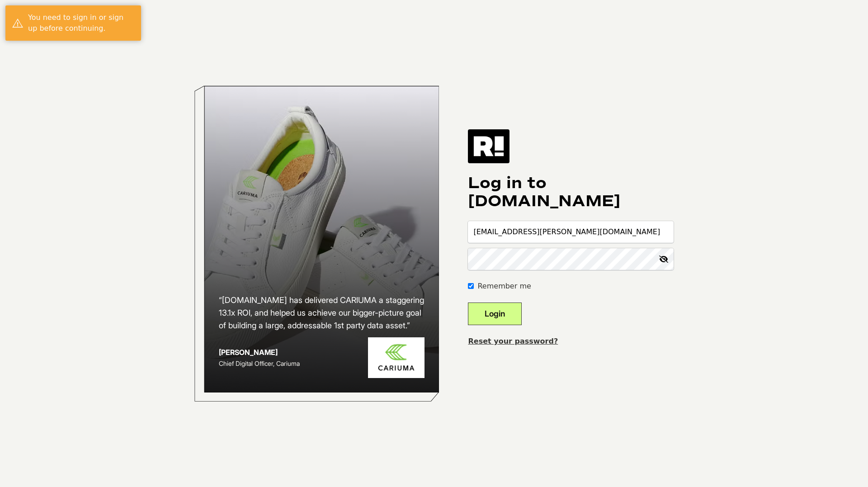  What do you see at coordinates (81, 23) in the screenshot?
I see `div: You need to sign in or sign up before continuing.` at bounding box center [81, 23].